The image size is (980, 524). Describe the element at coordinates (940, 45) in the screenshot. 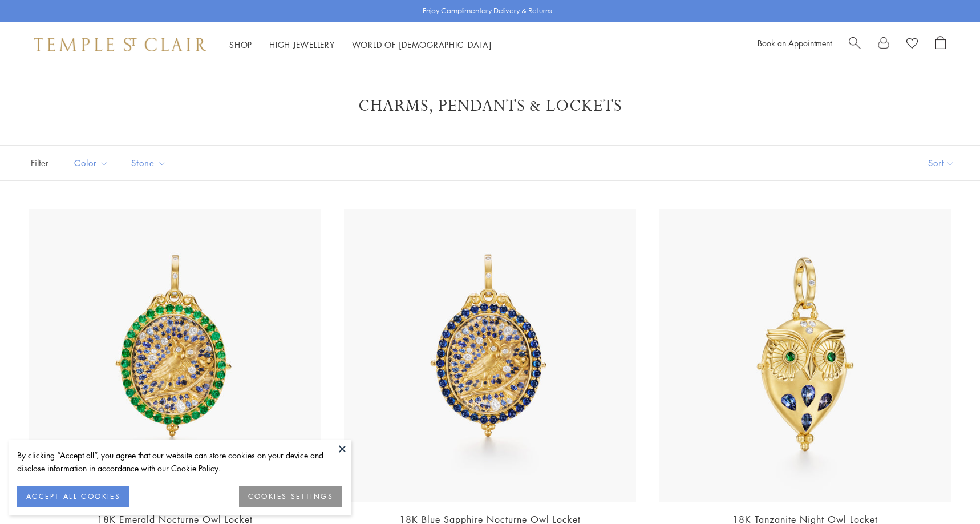

I see `a: Open Shopping Bag` at that location.